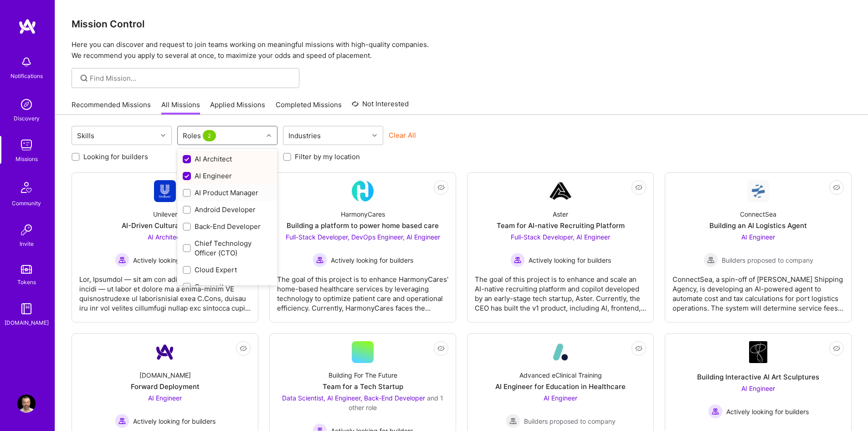 This screenshot has width=868, height=431. Describe the element at coordinates (27, 76) in the screenshot. I see `div: Notifications` at that location.